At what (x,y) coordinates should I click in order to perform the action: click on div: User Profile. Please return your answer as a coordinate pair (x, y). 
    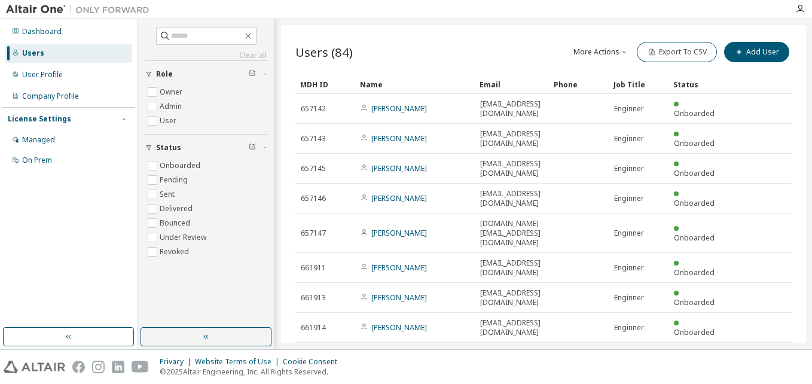
    Looking at the image, I should click on (42, 75).